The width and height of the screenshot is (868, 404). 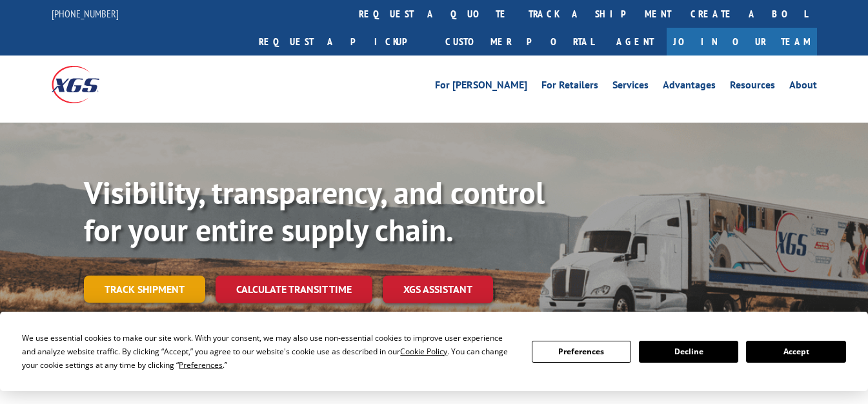 I want to click on span: Cookie Policy, so click(x=424, y=351).